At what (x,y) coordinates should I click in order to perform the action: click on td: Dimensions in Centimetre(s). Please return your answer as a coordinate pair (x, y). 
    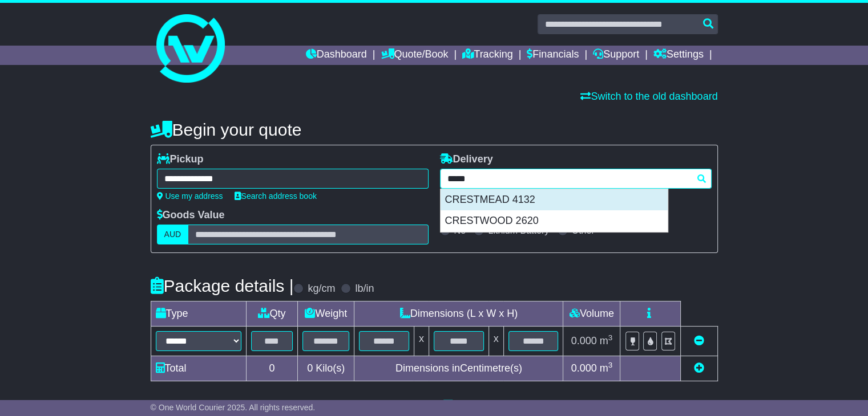
    Looking at the image, I should click on (459, 369).